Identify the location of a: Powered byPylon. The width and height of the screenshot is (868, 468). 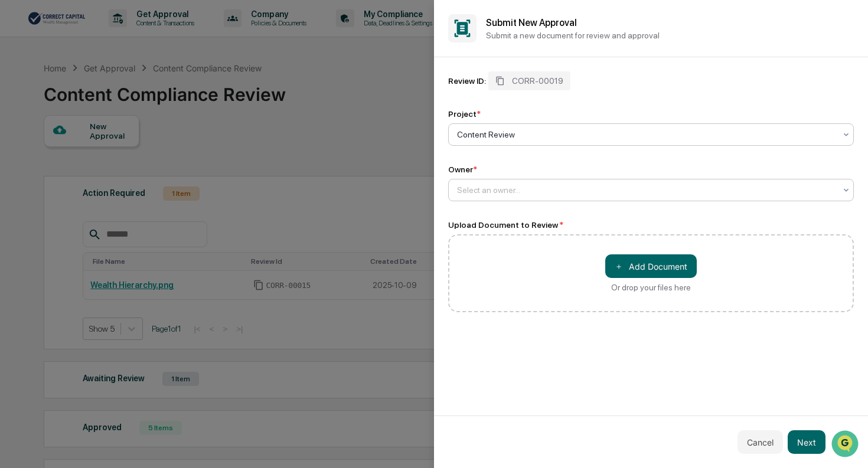
(113, 204).